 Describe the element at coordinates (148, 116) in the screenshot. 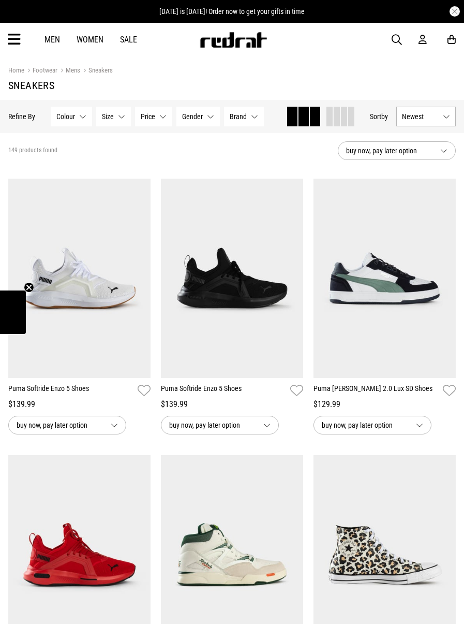

I see `span: Price` at that location.